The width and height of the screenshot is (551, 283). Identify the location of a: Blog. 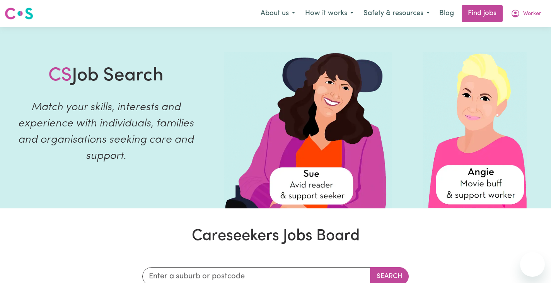
(447, 14).